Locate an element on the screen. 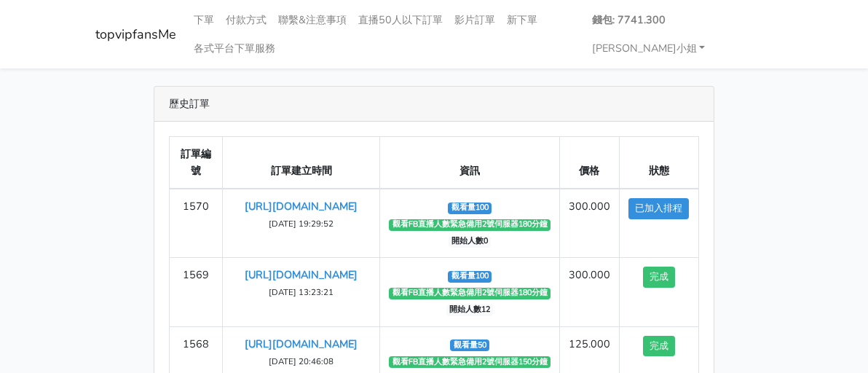  div: 歷史訂單 is located at coordinates (434, 104).